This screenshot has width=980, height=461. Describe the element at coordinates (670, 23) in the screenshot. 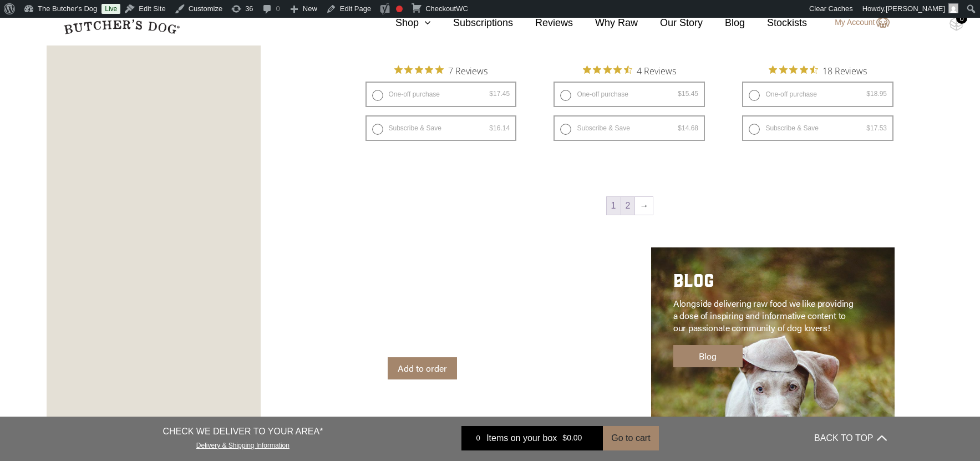

I see `a: Our Story` at that location.